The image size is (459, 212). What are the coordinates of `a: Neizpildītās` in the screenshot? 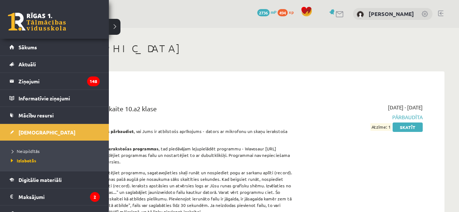 It's located at (55, 151).